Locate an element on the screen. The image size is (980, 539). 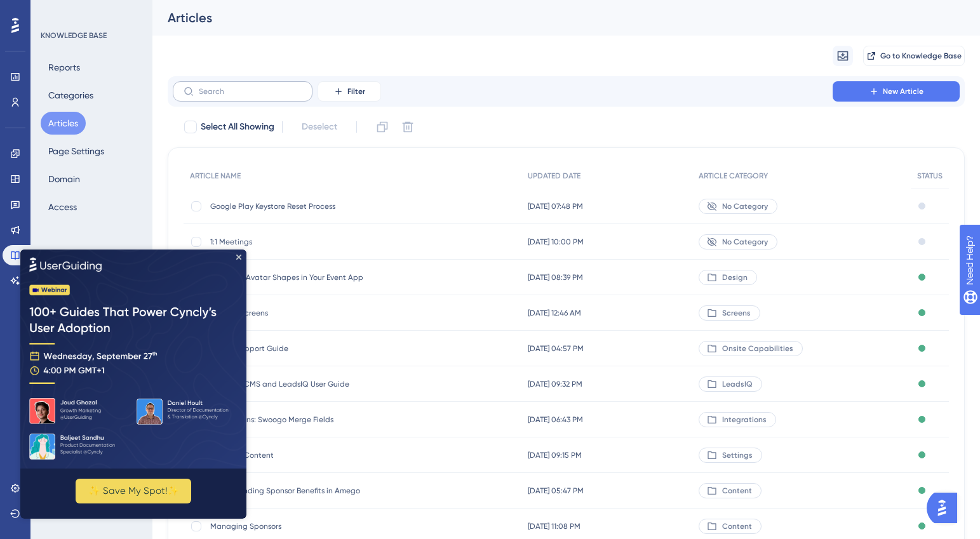
span: Cloning Screens is located at coordinates (312, 313).